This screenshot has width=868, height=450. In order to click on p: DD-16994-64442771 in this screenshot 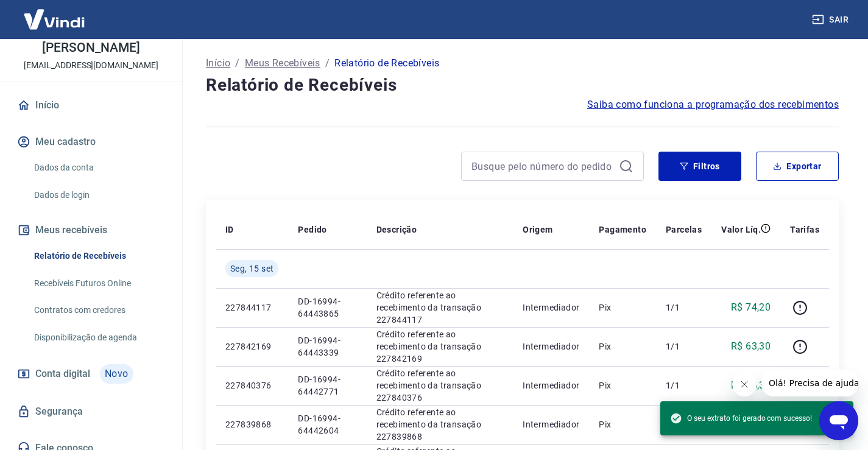, I will do `click(327, 385)`.